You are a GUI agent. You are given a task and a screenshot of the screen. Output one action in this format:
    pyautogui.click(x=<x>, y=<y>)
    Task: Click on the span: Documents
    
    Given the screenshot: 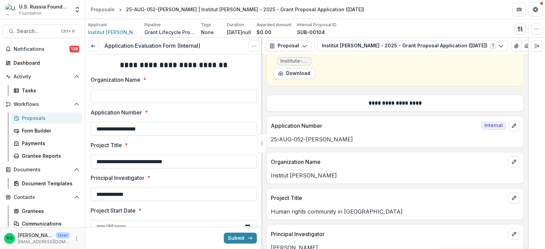 What is the action you would take?
    pyautogui.click(x=42, y=170)
    